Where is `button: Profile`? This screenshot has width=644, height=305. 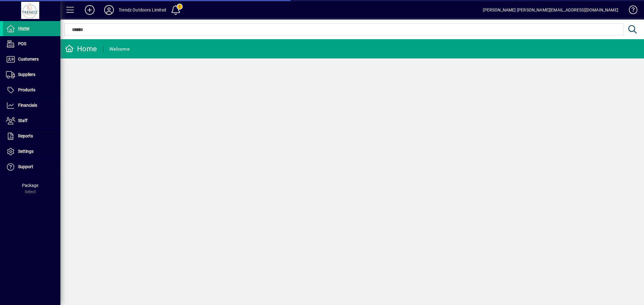 button: Profile is located at coordinates (109, 10).